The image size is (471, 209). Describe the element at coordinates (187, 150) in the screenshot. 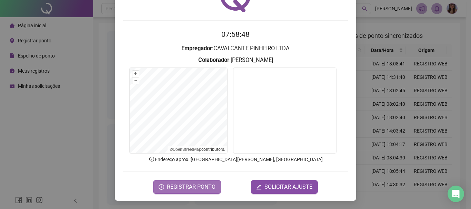

I see `a: OpenStreetMap` at that location.